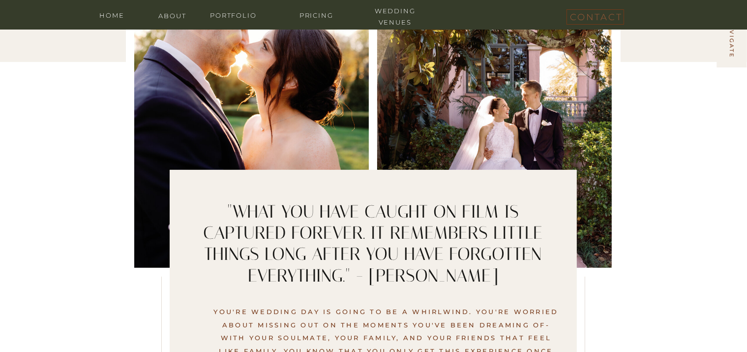  I want to click on nav: portfolio, so click(234, 14).